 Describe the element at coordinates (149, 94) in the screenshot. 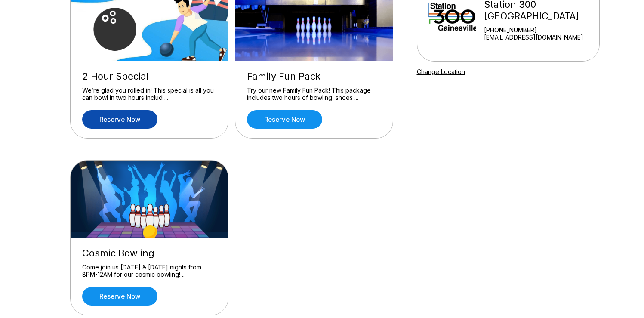

I see `div: We’re glad you rolled in! This special is all you can bowl in two hours includ ...` at that location.